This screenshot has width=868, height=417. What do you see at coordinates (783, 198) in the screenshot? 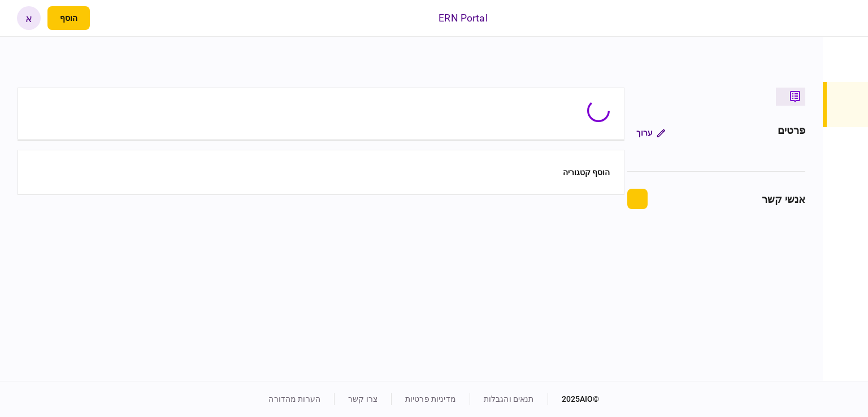
I see `div: אנשי קשר` at bounding box center [783, 198].